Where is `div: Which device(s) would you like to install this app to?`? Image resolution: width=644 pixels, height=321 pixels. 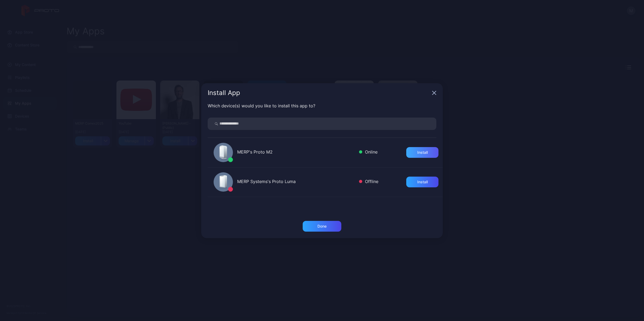
div: Which device(s) would you like to install this app to? is located at coordinates (322, 106).